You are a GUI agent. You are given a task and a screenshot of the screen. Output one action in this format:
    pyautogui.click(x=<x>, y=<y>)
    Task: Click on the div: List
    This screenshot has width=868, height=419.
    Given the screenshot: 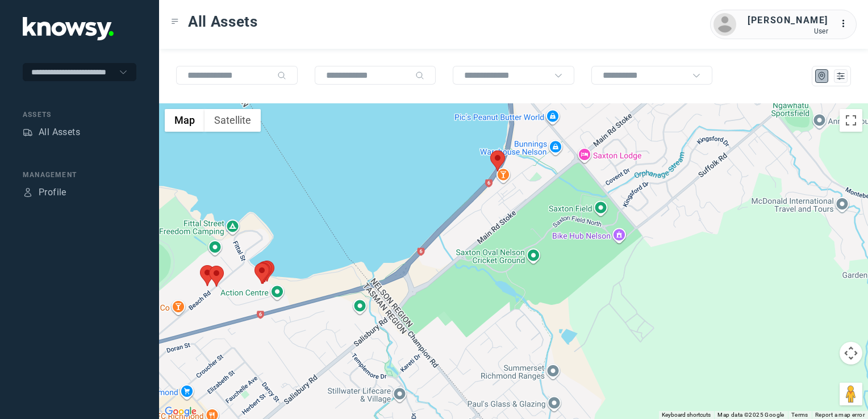 What is the action you would take?
    pyautogui.click(x=841, y=76)
    